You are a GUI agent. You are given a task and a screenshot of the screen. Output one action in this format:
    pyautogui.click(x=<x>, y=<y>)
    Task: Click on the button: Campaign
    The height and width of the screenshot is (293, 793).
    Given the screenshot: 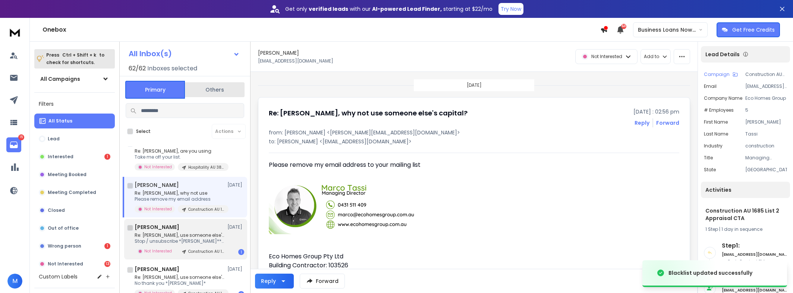 What is the action you would take?
    pyautogui.click(x=721, y=75)
    